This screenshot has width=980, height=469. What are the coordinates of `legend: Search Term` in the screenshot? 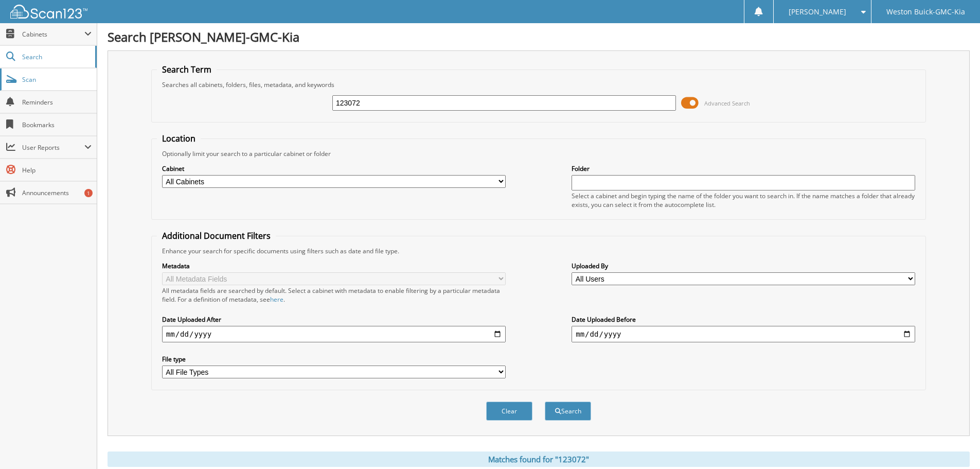 It's located at (187, 69).